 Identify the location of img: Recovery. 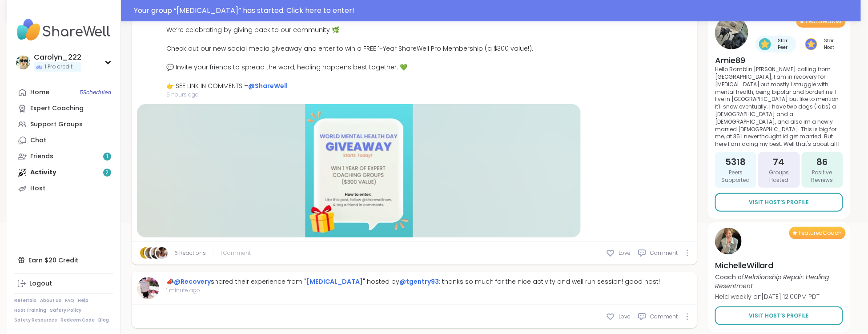
(148, 288).